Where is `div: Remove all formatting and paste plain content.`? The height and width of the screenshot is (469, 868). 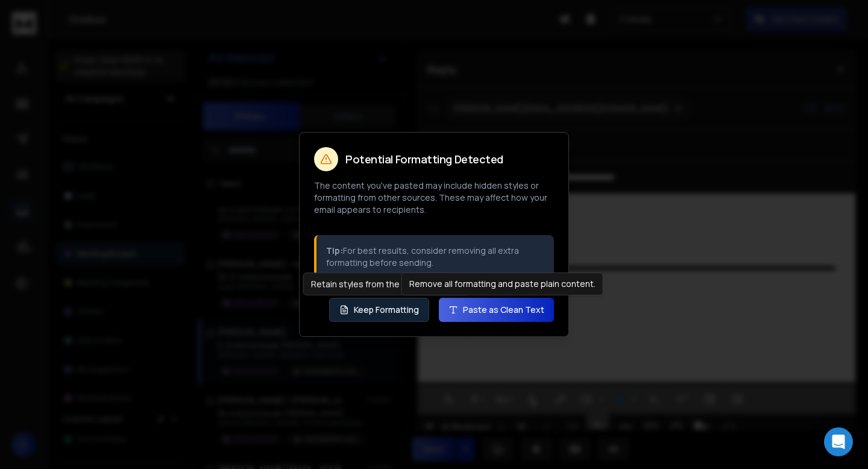
div: Remove all formatting and paste plain content. is located at coordinates (502, 284).